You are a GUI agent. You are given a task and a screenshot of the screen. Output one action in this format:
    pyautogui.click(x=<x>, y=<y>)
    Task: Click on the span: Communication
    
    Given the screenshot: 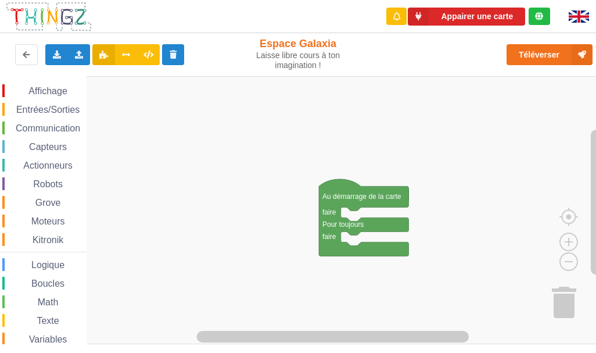 What is the action you would take?
    pyautogui.click(x=48, y=128)
    